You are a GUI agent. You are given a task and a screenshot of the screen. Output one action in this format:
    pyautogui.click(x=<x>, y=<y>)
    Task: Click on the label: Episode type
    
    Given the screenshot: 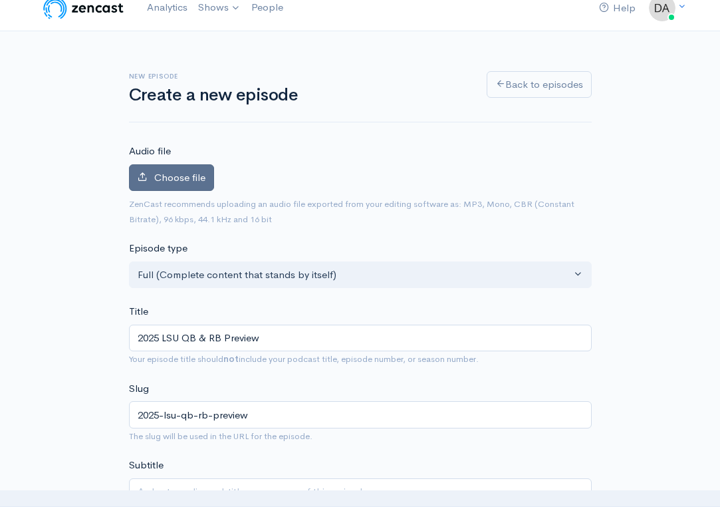 What is the action you would take?
    pyautogui.click(x=158, y=248)
    